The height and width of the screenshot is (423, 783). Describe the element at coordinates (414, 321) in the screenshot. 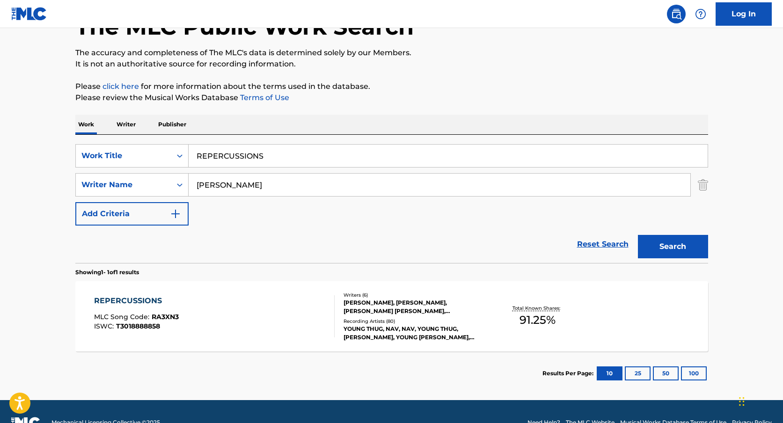

I see `div: Recording Artists ( 80 )` at that location.